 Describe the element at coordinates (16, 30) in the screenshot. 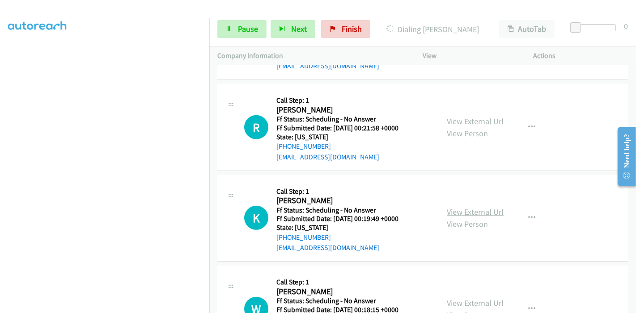

I see `div: Need help?` at that location.